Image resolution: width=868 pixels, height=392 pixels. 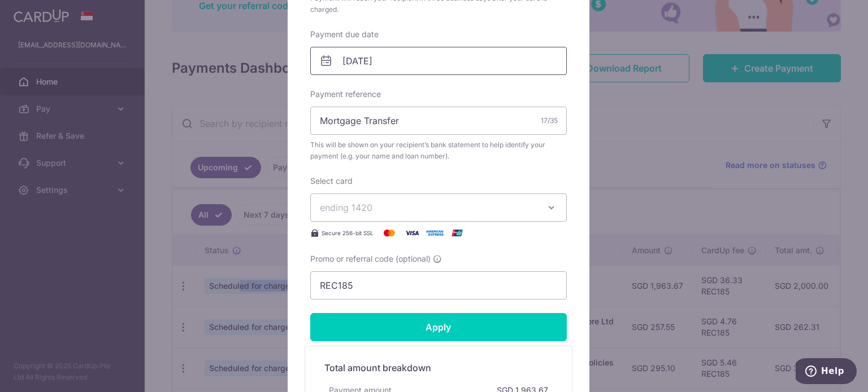 I want to click on div: 17/35, so click(x=549, y=121).